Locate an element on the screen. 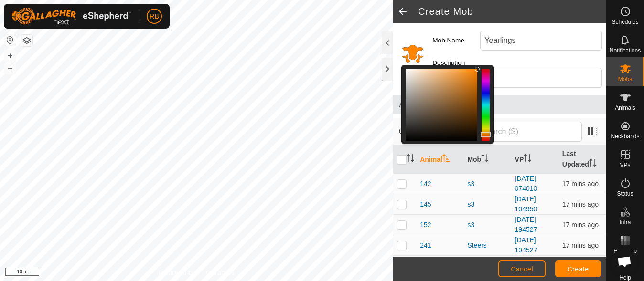 The image size is (644, 281). button: Create is located at coordinates (578, 268).